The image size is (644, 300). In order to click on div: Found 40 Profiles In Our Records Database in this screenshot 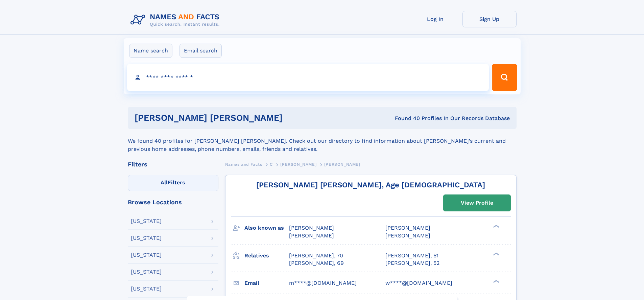, I will do `click(424, 118)`.